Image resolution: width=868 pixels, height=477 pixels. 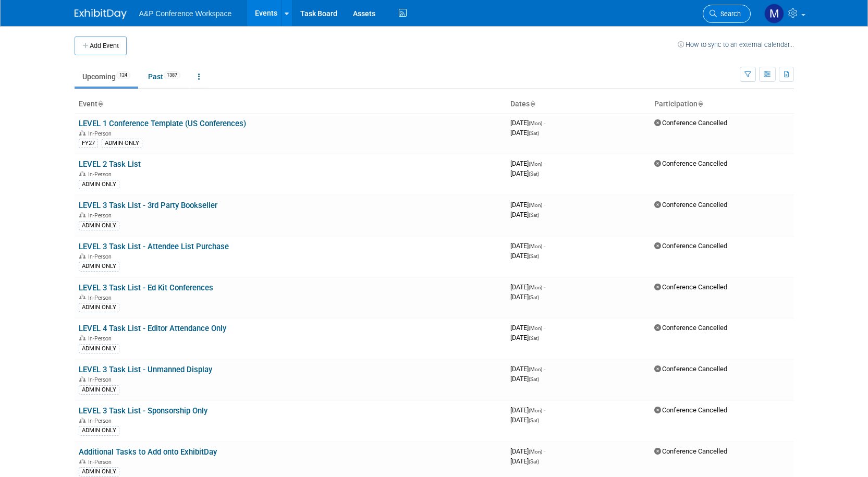 What do you see at coordinates (186, 14) in the screenshot?
I see `span: A&P Conference Workspace` at bounding box center [186, 14].